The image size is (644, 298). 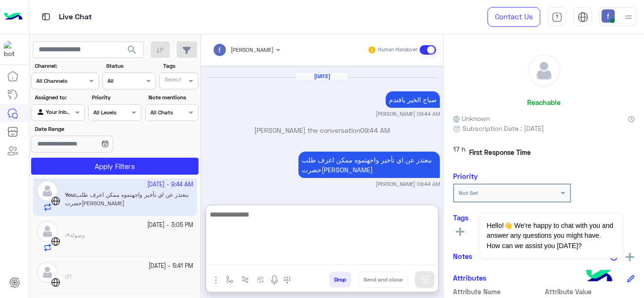 What do you see at coordinates (261, 279) in the screenshot?
I see `button: create order` at bounding box center [261, 279].